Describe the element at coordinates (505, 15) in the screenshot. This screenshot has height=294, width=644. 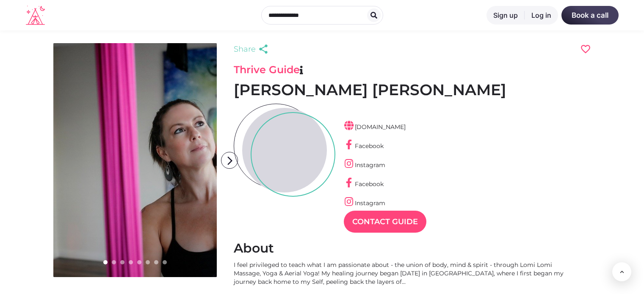
I see `a: Sign up` at that location.